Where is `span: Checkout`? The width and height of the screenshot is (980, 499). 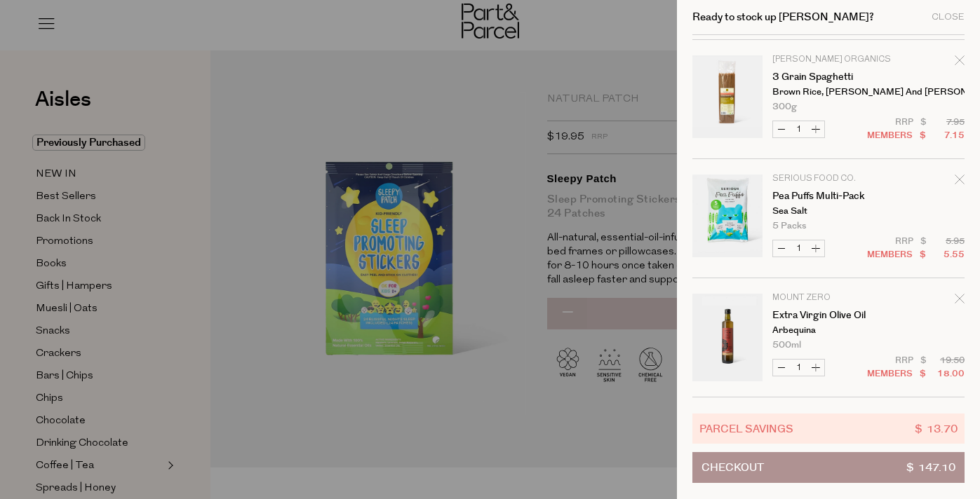
span: Checkout is located at coordinates (733, 468).